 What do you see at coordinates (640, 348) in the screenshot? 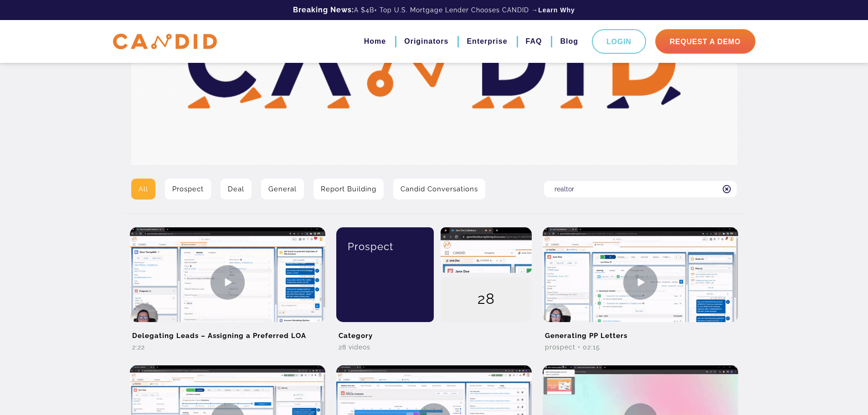
I see `div: Prospect • 02:15` at bounding box center [640, 348].